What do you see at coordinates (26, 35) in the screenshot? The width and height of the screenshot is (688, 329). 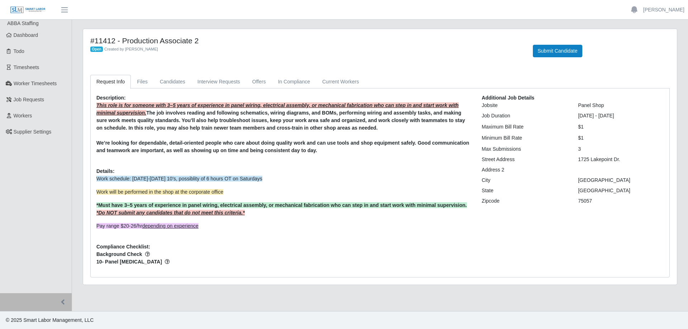 I see `span: Dashboard` at bounding box center [26, 35].